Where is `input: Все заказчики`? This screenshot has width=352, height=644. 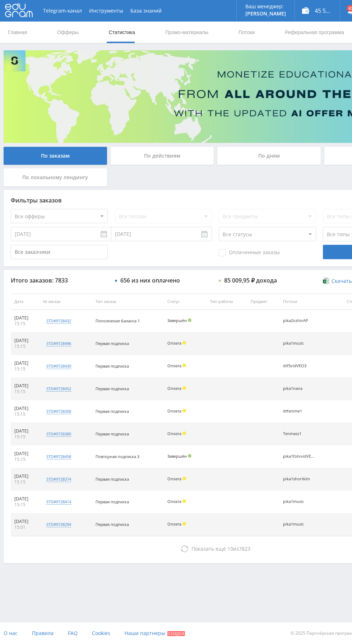 input: Все заказчики is located at coordinates (60, 252).